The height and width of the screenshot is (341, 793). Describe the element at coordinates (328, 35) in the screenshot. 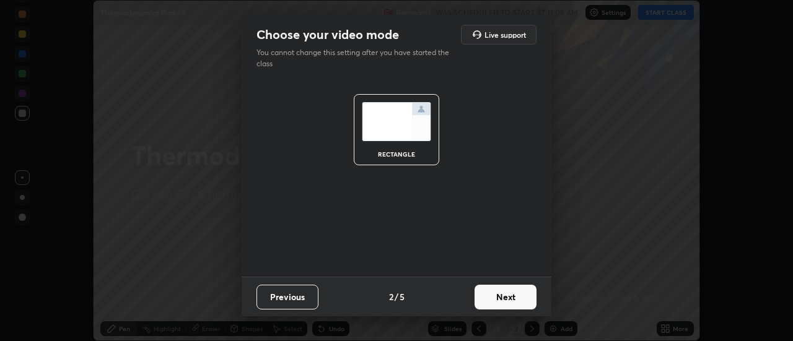

I see `h2: Choose your video mode` at that location.